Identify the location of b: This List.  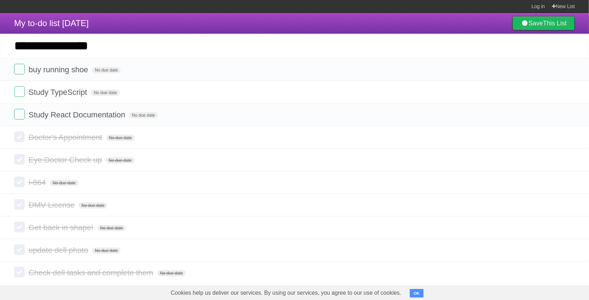
(555, 23).